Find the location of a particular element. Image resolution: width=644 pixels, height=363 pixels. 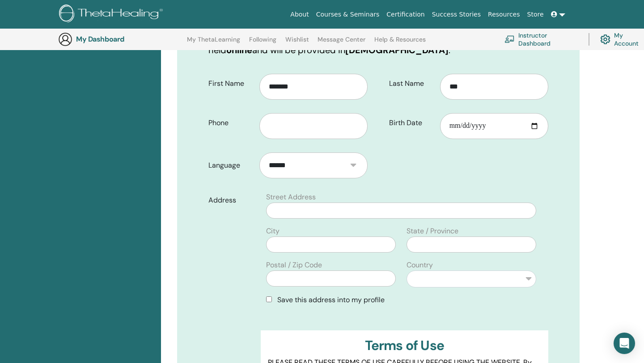

label: Phone is located at coordinates (230, 123).